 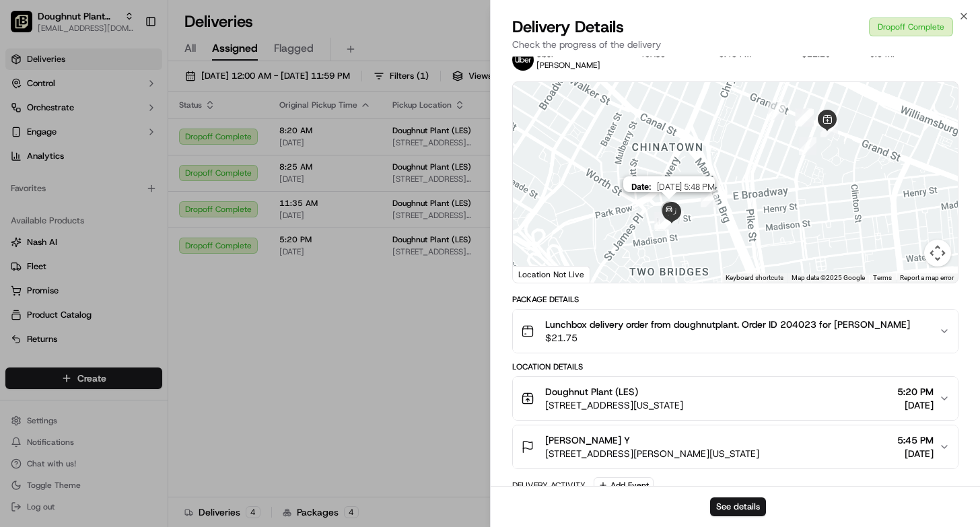 What do you see at coordinates (171, 202) in the screenshot?
I see `span: API Documentation` at bounding box center [171, 202].